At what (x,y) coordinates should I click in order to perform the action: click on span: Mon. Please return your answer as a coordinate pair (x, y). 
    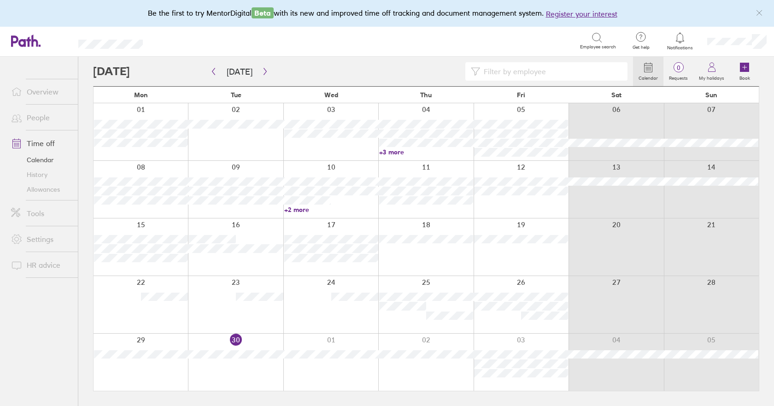
    Looking at the image, I should click on (141, 95).